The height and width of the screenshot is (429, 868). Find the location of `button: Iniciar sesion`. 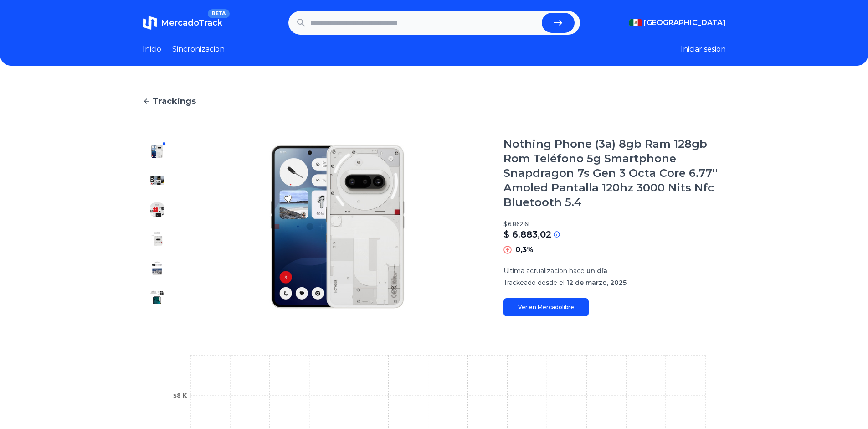

button: Iniciar sesion is located at coordinates (703, 50).